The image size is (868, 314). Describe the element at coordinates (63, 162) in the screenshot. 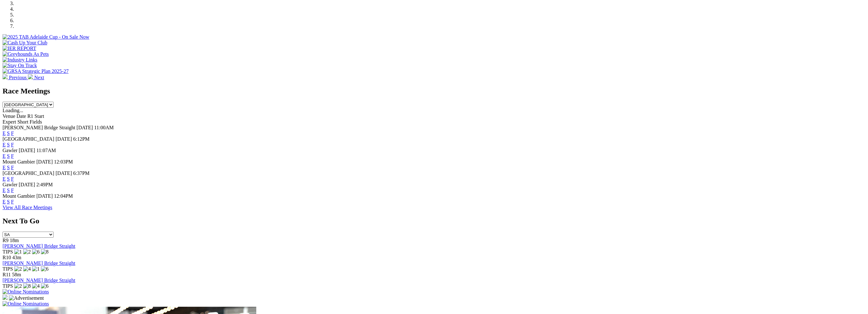

I see `span: 12:03PM` at that location.